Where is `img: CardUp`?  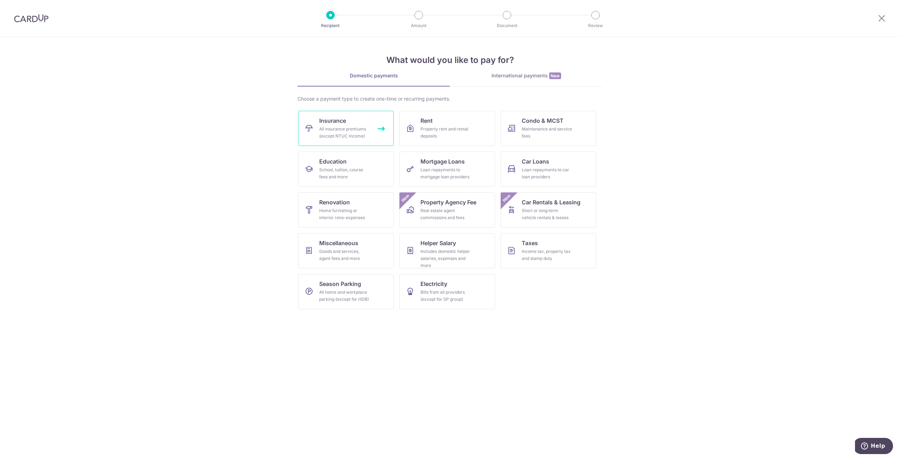
img: CardUp is located at coordinates (31, 18).